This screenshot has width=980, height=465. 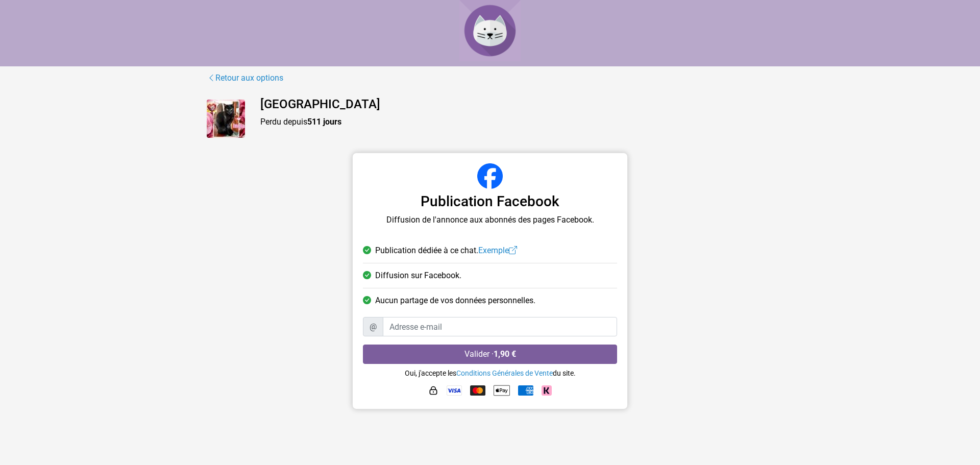 I want to click on strong: 1,90 €, so click(x=505, y=354).